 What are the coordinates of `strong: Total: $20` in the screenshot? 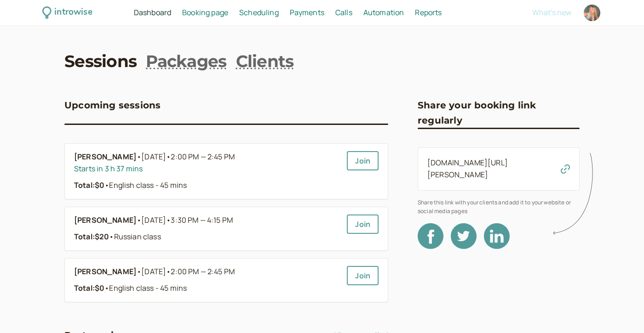 It's located at (91, 236).